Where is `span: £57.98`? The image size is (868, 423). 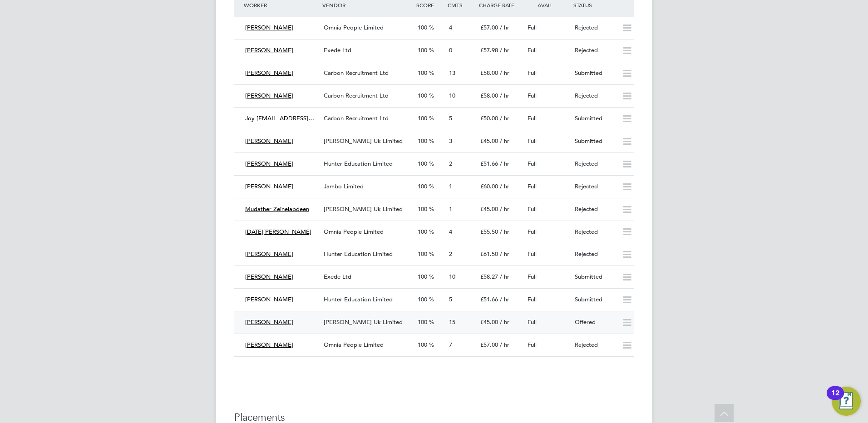
span: £57.98 is located at coordinates (489, 50).